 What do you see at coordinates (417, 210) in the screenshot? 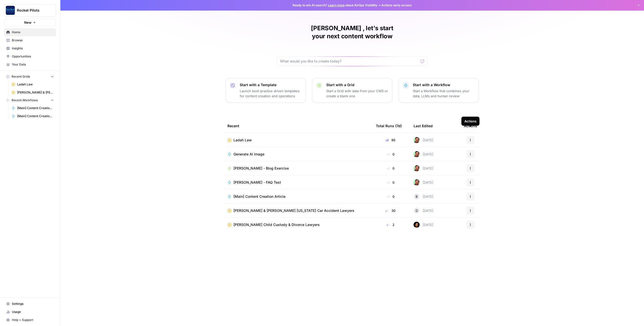
I see `span: D` at bounding box center [417, 210].